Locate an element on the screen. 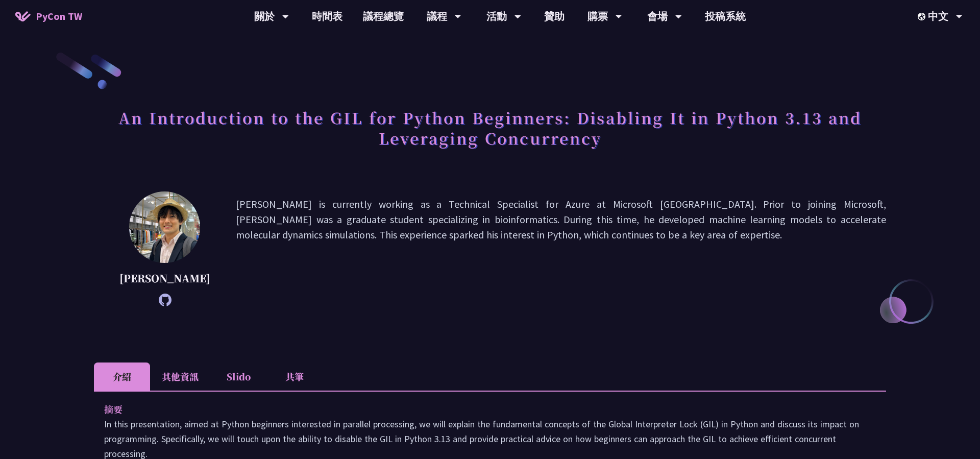  li: 介紹 is located at coordinates (122, 377).